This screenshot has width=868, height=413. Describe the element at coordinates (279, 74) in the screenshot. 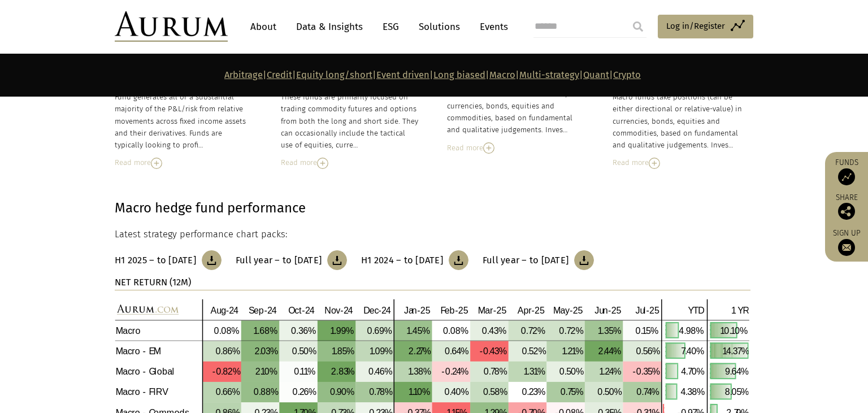

I see `a: Credit` at that location.